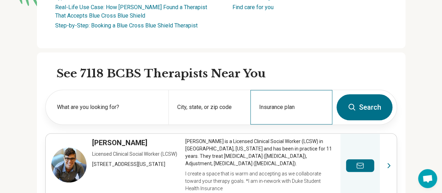  What do you see at coordinates (227, 74) in the screenshot?
I see `h2: See 7118 BCBS Therapists Near You` at bounding box center [227, 74].